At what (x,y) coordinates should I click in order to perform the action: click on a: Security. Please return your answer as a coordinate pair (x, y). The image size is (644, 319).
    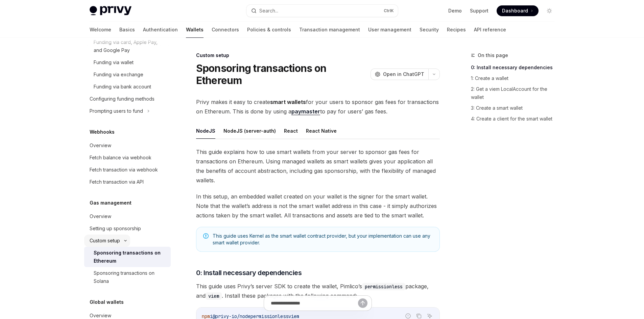
    Looking at the image, I should click on (429, 30).